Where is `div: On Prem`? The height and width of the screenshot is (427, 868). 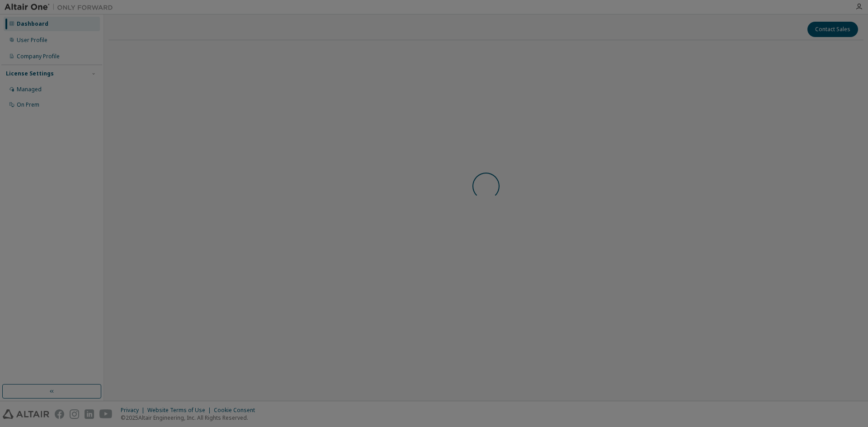
div: On Prem is located at coordinates (28, 105).